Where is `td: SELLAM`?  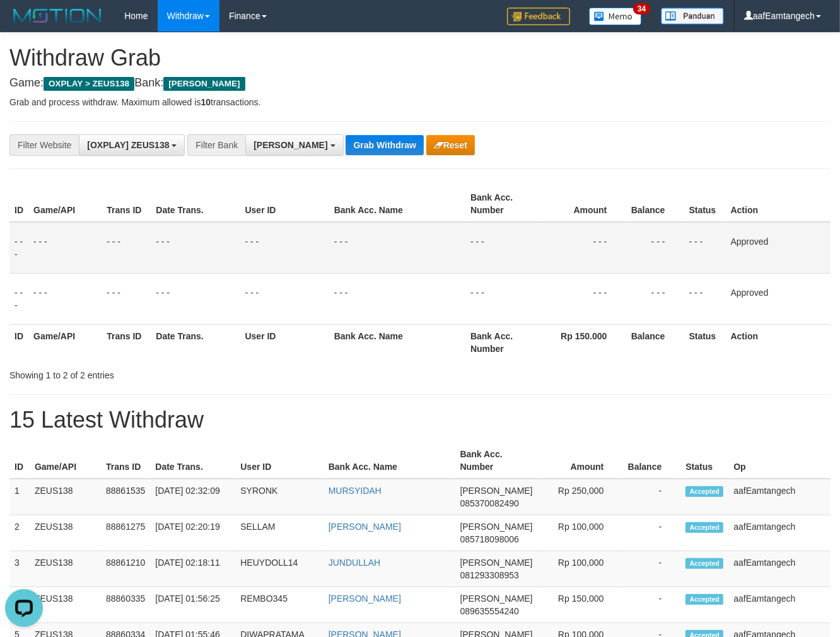
td: SELLAM is located at coordinates (278, 533).